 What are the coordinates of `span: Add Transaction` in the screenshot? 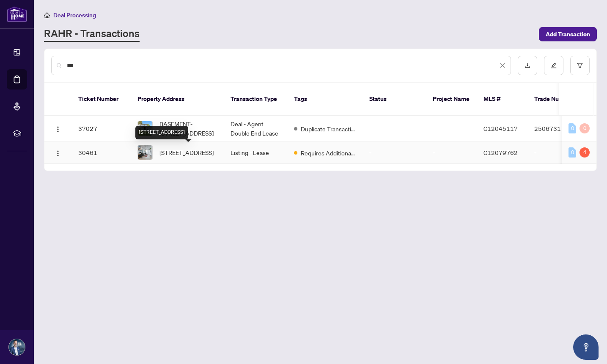 It's located at (567, 34).